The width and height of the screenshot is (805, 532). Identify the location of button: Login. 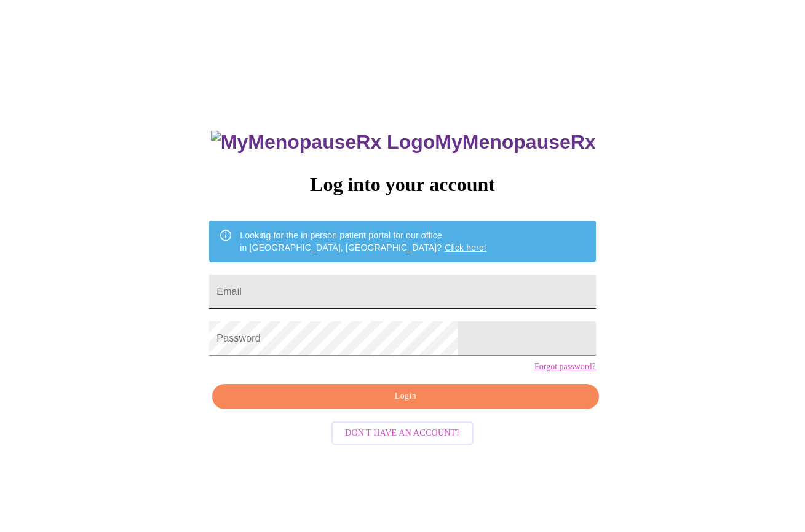
(405, 396).